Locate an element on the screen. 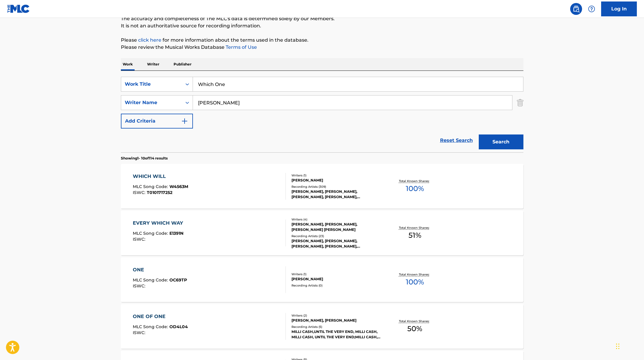  span: OD4L04 is located at coordinates (178, 327).